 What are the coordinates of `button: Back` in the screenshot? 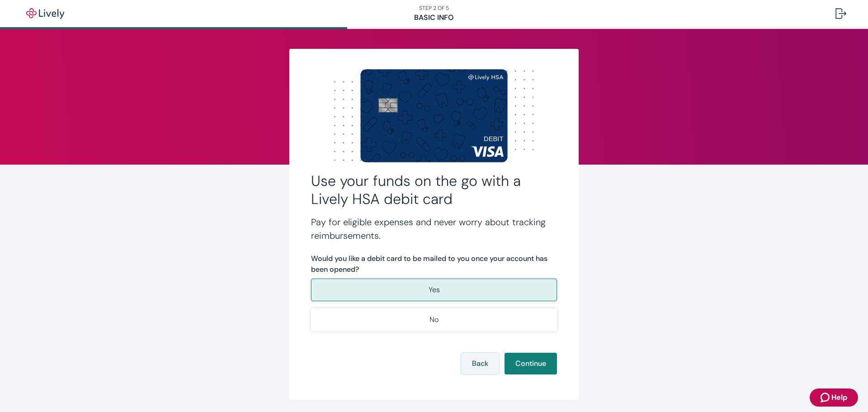 It's located at (481, 363).